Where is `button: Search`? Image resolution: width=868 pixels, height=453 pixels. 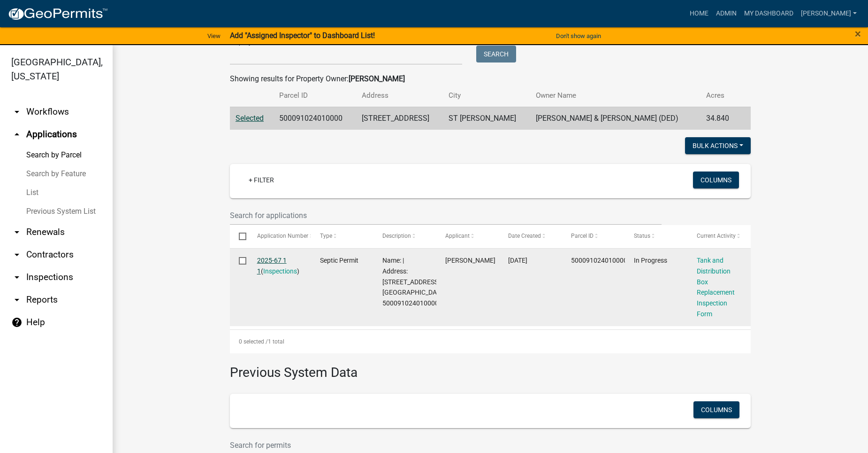 button: Search is located at coordinates (496, 54).